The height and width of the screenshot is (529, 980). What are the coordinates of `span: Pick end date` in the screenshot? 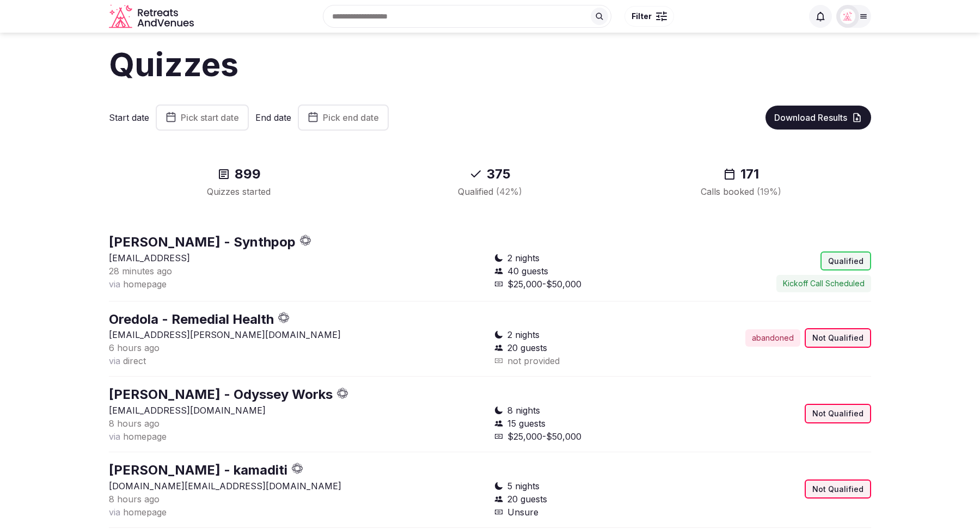 It's located at (350, 117).